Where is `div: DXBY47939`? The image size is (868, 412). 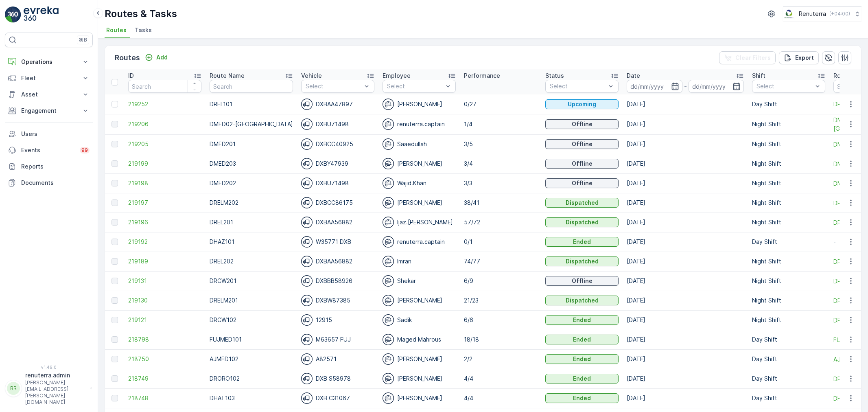
div: DXBY47939 is located at coordinates (337, 164).